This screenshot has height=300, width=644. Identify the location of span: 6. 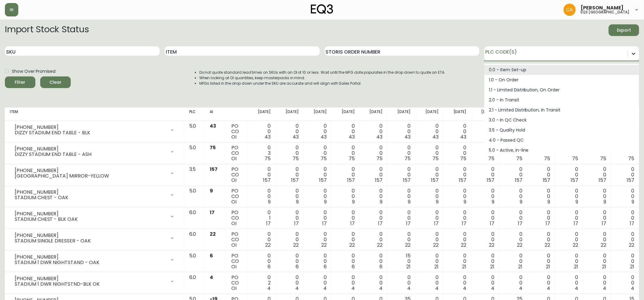
(353, 267).